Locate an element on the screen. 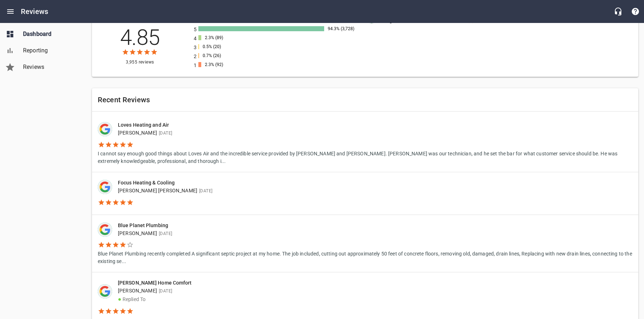  h2: 4.85 is located at coordinates (140, 38).